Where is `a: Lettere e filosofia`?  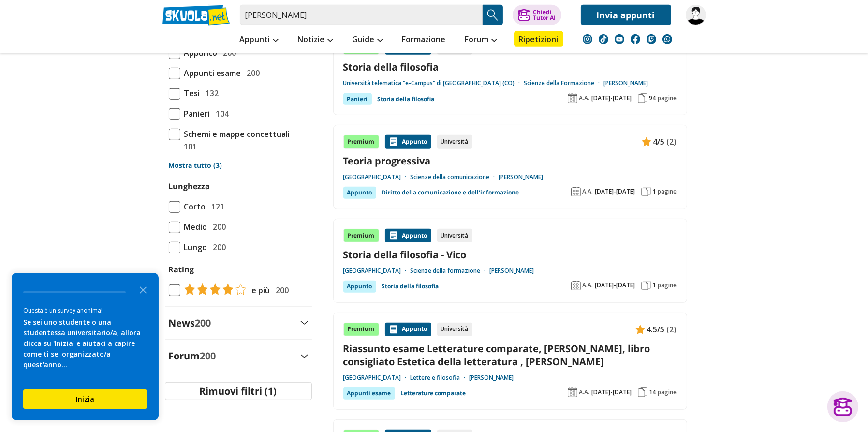 a: Lettere e filosofia is located at coordinates (440, 378).